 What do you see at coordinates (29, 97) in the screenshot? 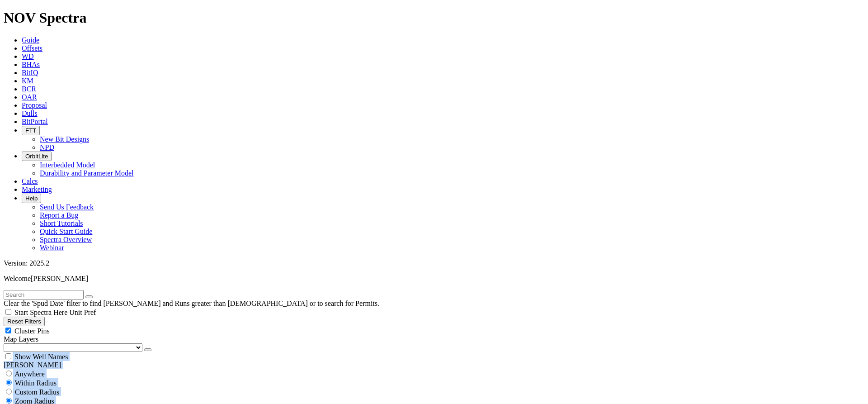
I see `a: OAR` at bounding box center [29, 97].